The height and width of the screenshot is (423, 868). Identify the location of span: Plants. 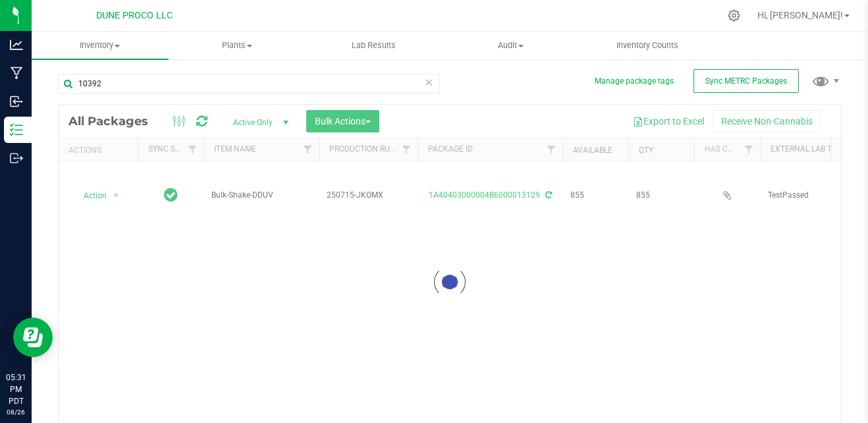
(237, 46).